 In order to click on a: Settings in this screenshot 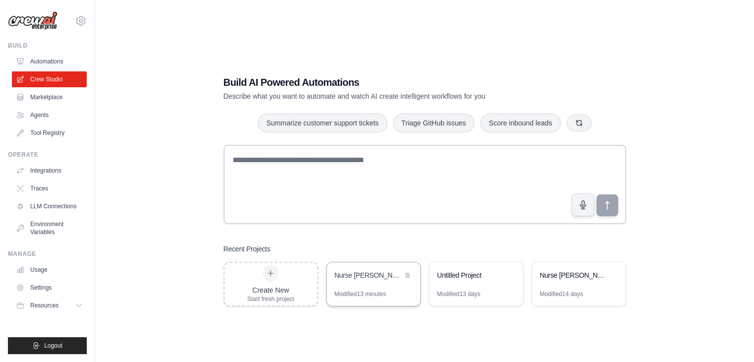, I will do `click(49, 287)`.